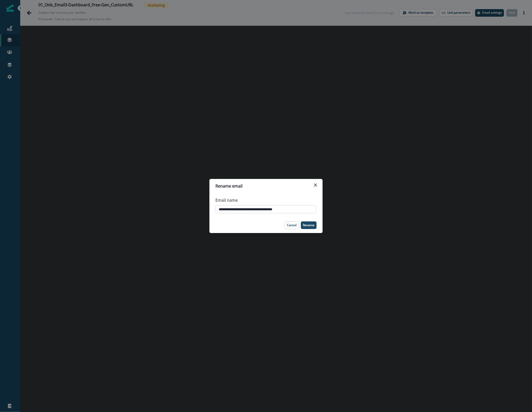 The height and width of the screenshot is (412, 532). Describe the element at coordinates (309, 225) in the screenshot. I see `p: Rename` at that location.